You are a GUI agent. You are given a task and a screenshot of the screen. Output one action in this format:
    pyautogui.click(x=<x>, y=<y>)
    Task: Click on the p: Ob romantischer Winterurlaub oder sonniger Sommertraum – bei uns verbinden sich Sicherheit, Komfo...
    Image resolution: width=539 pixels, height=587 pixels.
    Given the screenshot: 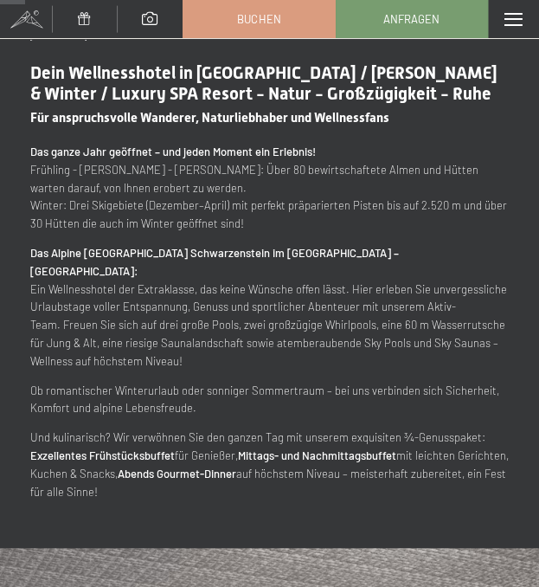 What is the action you would take?
    pyautogui.click(x=269, y=400)
    